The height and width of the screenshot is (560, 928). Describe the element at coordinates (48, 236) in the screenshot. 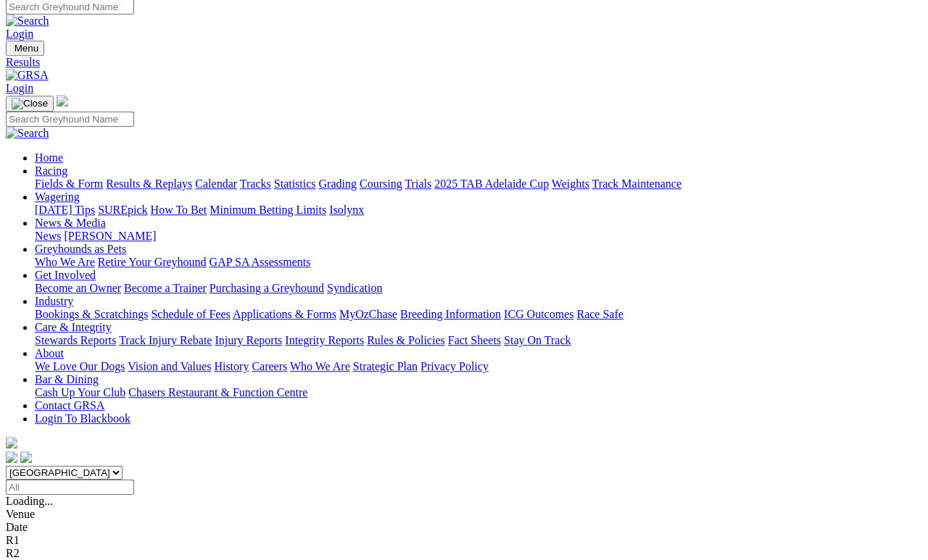

I see `a: News` at that location.